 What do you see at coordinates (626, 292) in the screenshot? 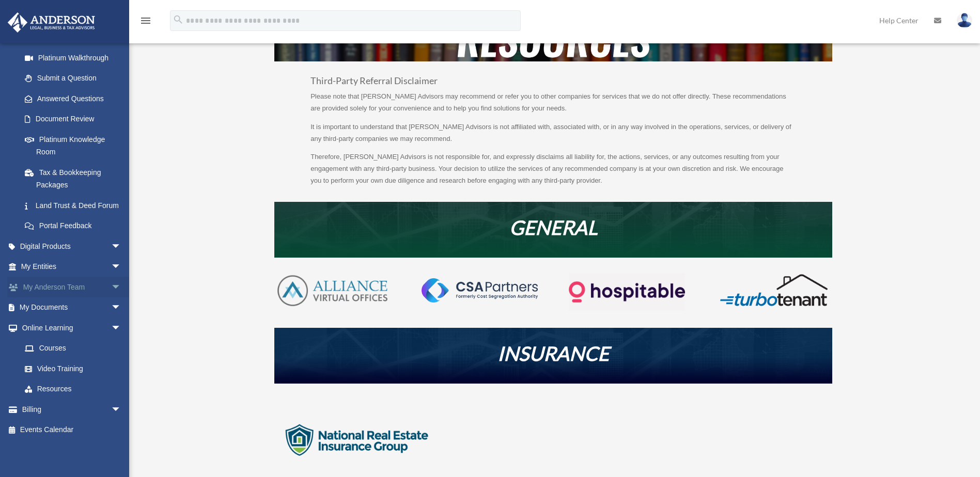
I see `img: Logo-transparent-dark` at bounding box center [626, 292].